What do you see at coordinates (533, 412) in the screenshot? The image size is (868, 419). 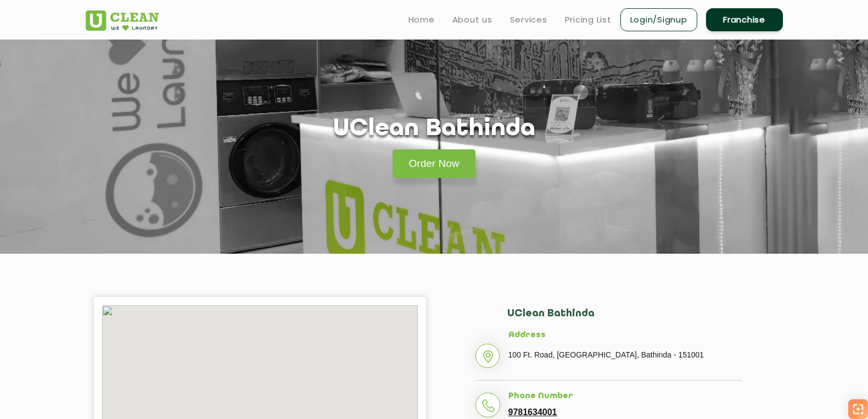 I see `a: 9781634001` at bounding box center [533, 412].